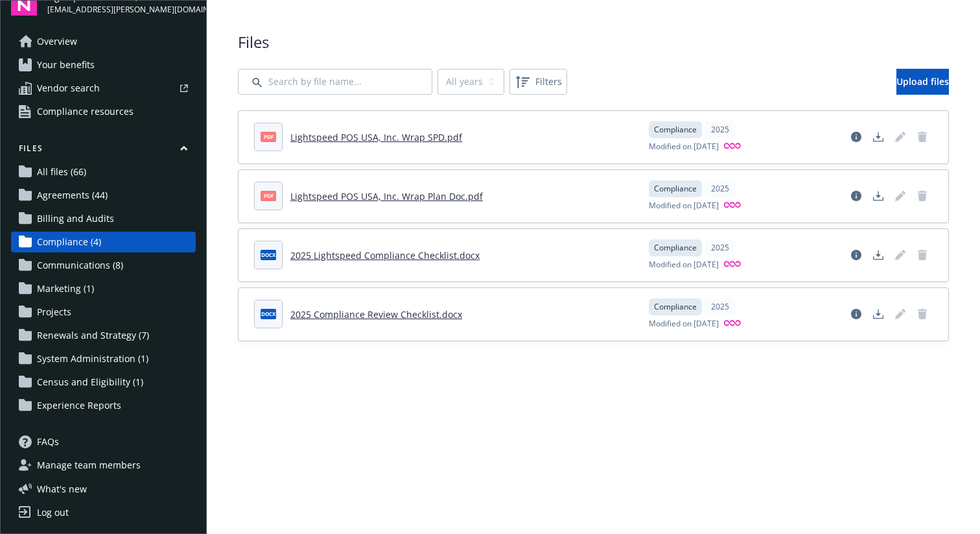 This screenshot has width=980, height=534. I want to click on span: All files (66), so click(62, 172).